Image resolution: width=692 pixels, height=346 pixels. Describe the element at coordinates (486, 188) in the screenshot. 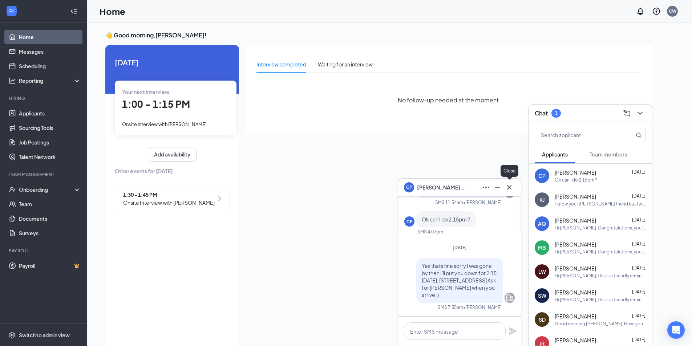

I see `svg: Ellipses` at that location.